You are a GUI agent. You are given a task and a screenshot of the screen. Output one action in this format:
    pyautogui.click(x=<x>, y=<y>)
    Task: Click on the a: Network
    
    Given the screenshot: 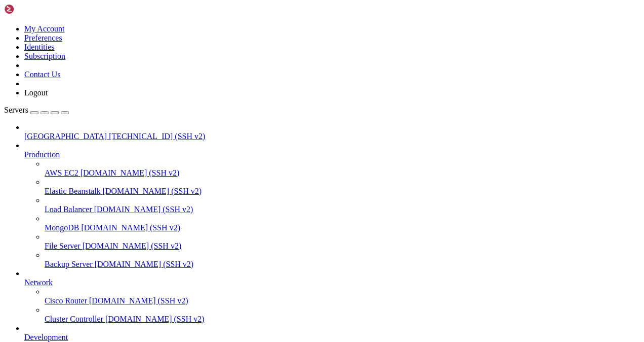 What is the action you would take?
    pyautogui.click(x=332, y=282)
    